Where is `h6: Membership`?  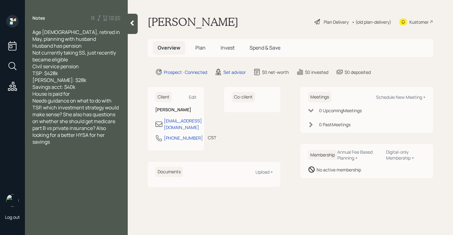 h6: Membership is located at coordinates (322, 155).